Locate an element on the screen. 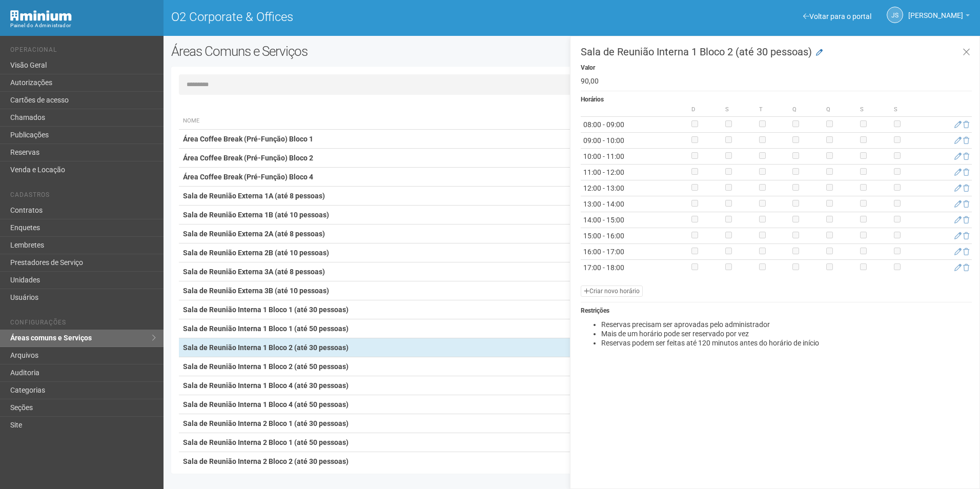  td: 14:00 - 15:00 is located at coordinates (635, 220).